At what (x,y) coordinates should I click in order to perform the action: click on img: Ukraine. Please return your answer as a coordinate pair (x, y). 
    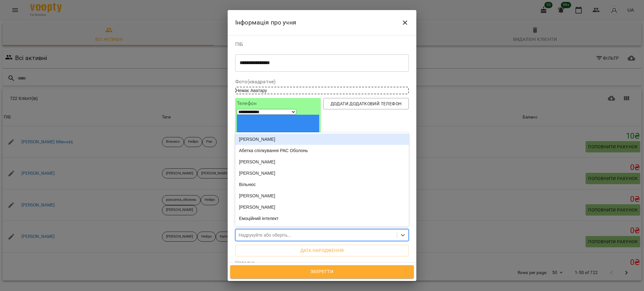
    Looking at the image, I should click on (278, 142).